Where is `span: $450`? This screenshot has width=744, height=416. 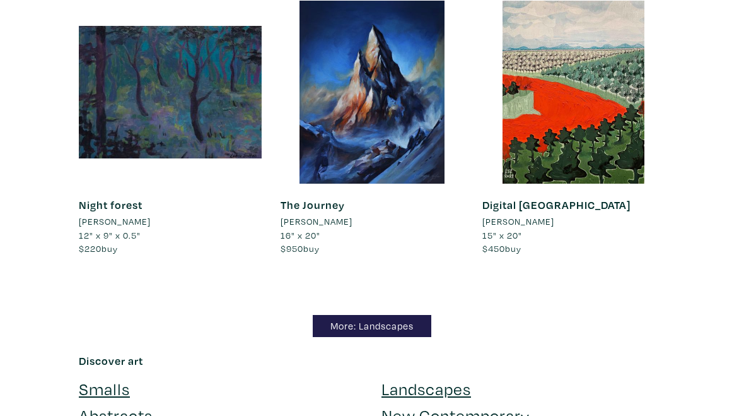
span: $450 is located at coordinates (494, 248).